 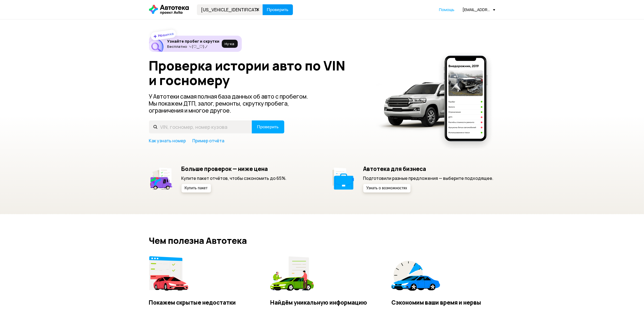 I want to click on button: Узнать о возможностях, so click(x=387, y=188).